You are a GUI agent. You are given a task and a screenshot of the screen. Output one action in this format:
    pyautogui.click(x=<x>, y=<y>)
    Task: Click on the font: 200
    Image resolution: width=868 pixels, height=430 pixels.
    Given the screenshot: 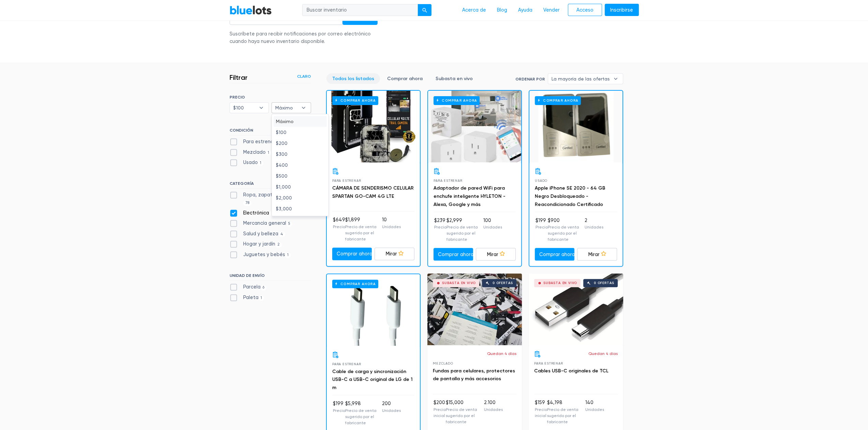 What is the action you would take?
    pyautogui.click(x=387, y=404)
    